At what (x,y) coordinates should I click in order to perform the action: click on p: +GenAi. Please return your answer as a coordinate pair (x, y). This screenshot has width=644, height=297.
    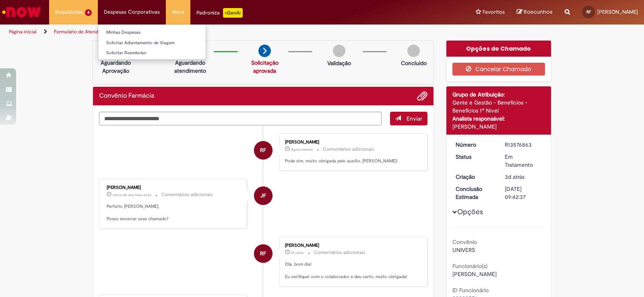
    Looking at the image, I should click on (233, 13).